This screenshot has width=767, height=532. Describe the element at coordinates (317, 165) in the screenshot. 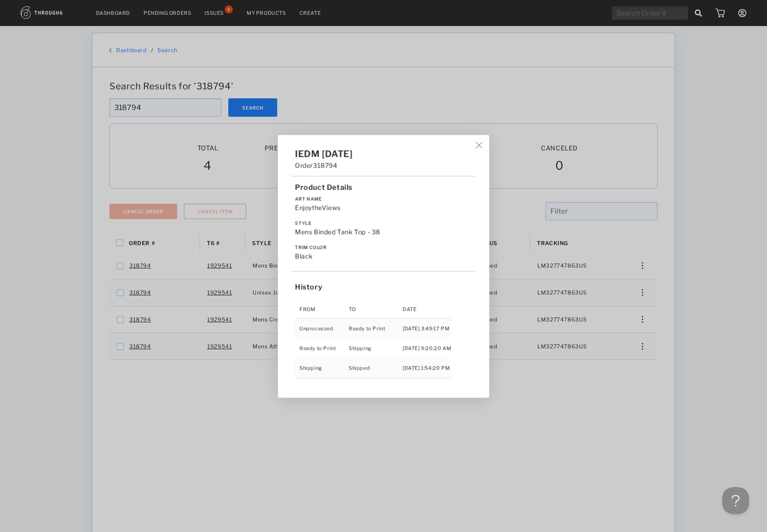

I see `span: Order 318794` at that location.